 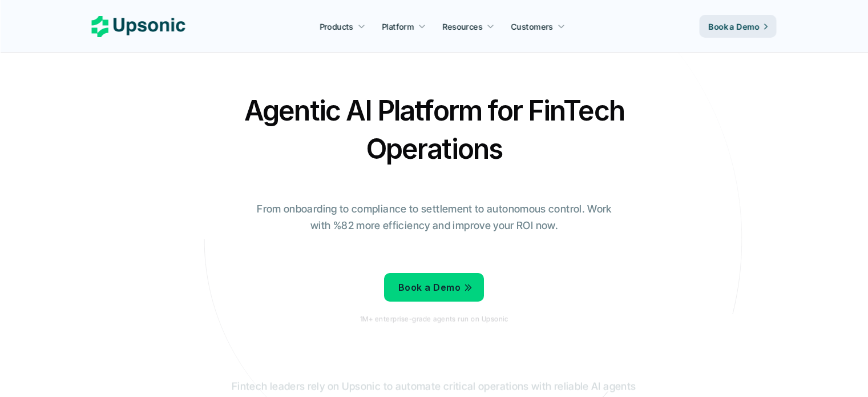 What do you see at coordinates (434, 319) in the screenshot?
I see `p: 1M+ enterprise-grade agents run on Upsonic` at bounding box center [434, 319].